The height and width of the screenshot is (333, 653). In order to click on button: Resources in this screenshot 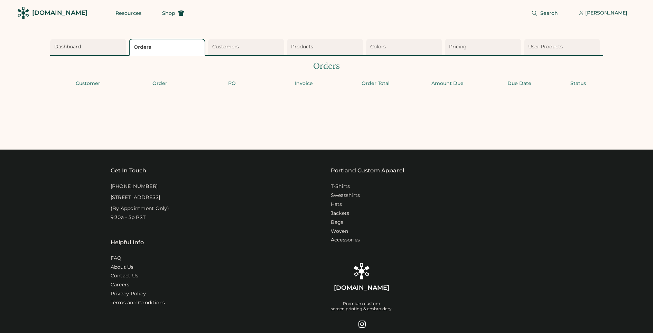, I will do `click(128, 13)`.